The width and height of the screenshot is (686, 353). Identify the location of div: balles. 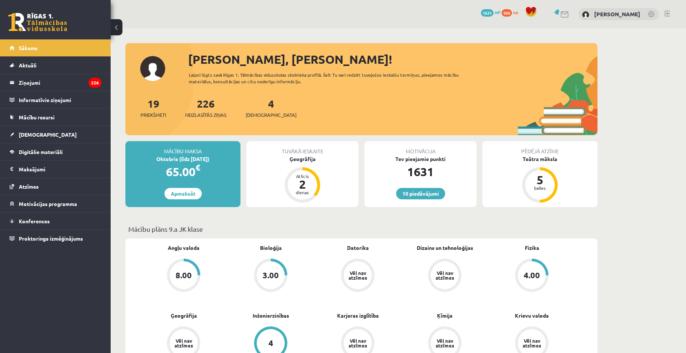
(540, 188).